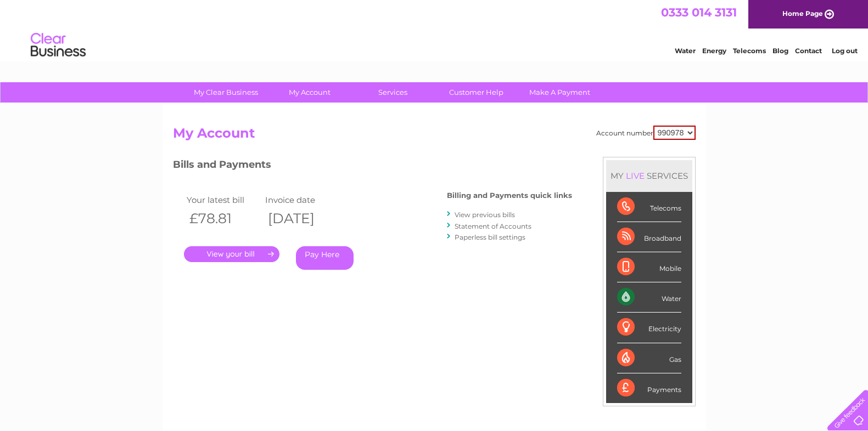 This screenshot has width=868, height=431. I want to click on th: £78.81, so click(223, 218).